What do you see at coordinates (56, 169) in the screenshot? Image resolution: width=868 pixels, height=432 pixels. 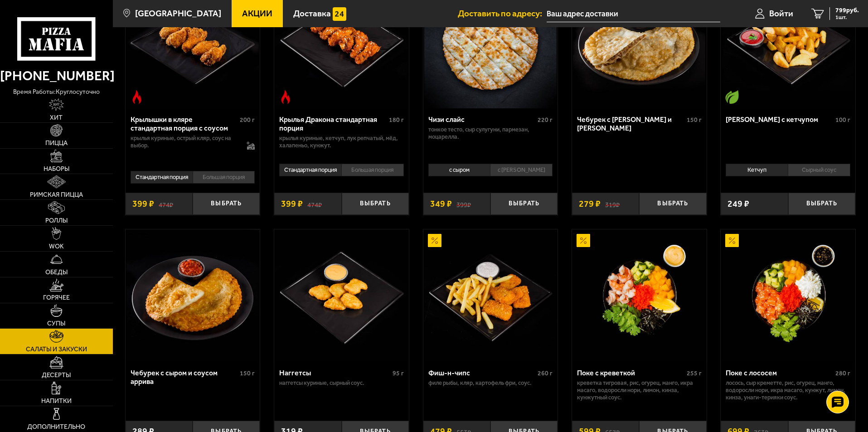 I see `span: Наборы` at bounding box center [56, 169].